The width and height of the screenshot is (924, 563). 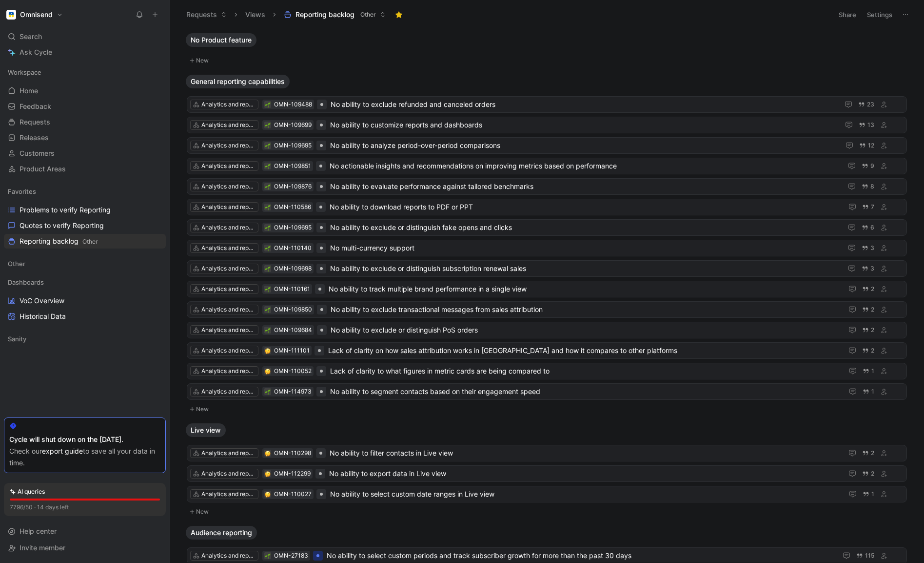 I want to click on span: No actionable insights and recommendations on improving metrics based on performance, so click(x=583, y=166).